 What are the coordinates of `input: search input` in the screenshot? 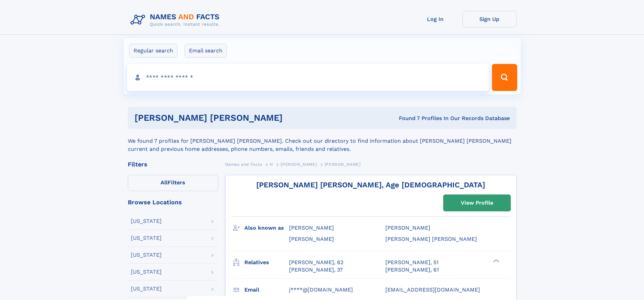 It's located at (308, 77).